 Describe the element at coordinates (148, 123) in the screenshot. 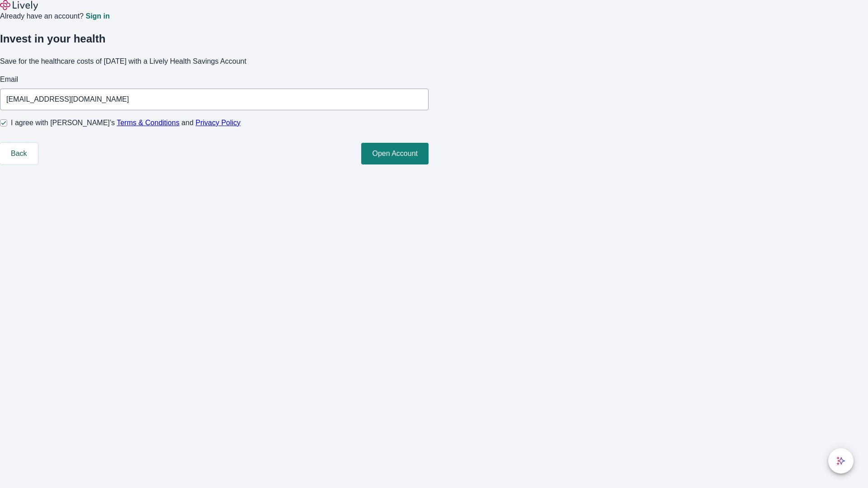

I see `a: Terms & Conditions` at that location.